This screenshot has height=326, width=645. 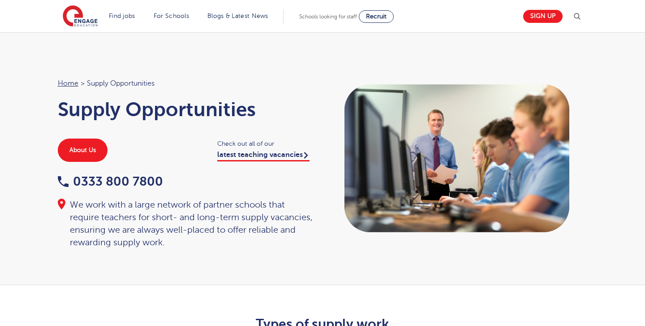 I want to click on span: Recruit, so click(x=376, y=16).